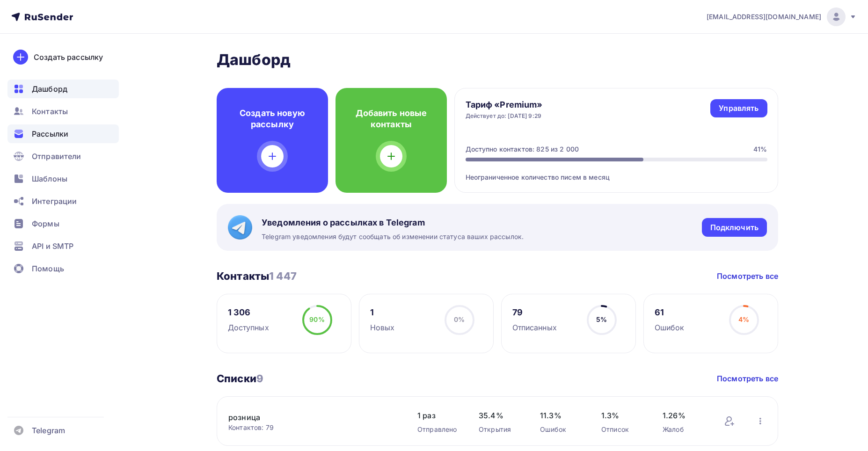  I want to click on a: Шаблоны, so click(63, 178).